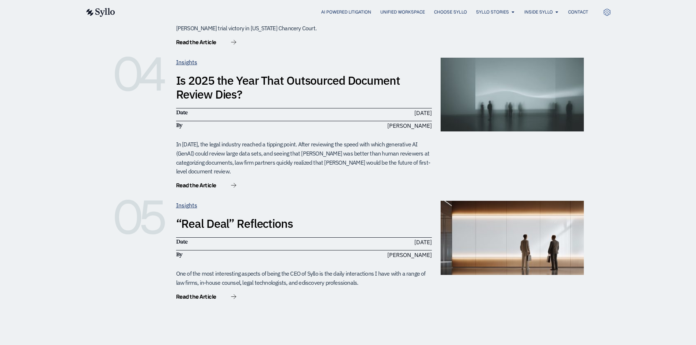 Image resolution: width=696 pixels, height=345 pixels. What do you see at coordinates (578, 12) in the screenshot?
I see `span: Contact` at bounding box center [578, 12].